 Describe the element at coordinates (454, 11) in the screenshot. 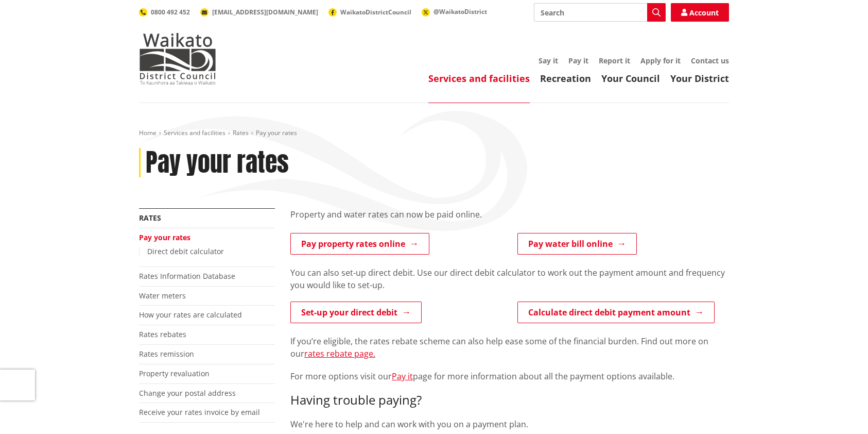

I see `a: @WaikatoDistrict` at that location.